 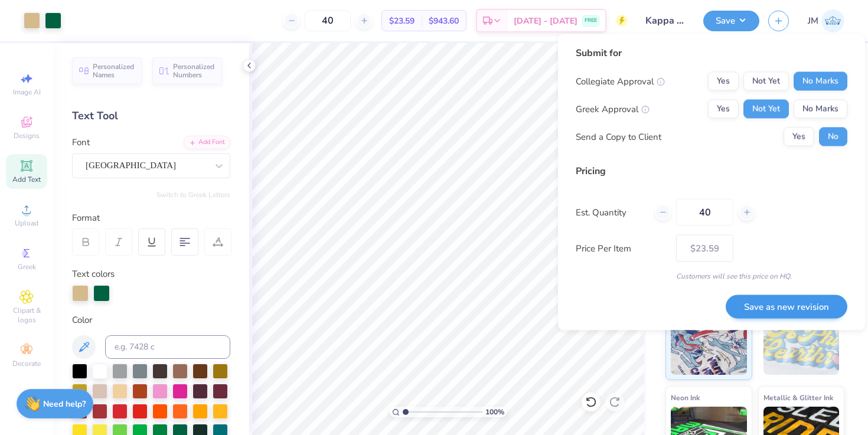 What do you see at coordinates (731, 21) in the screenshot?
I see `button: Save` at bounding box center [731, 21].